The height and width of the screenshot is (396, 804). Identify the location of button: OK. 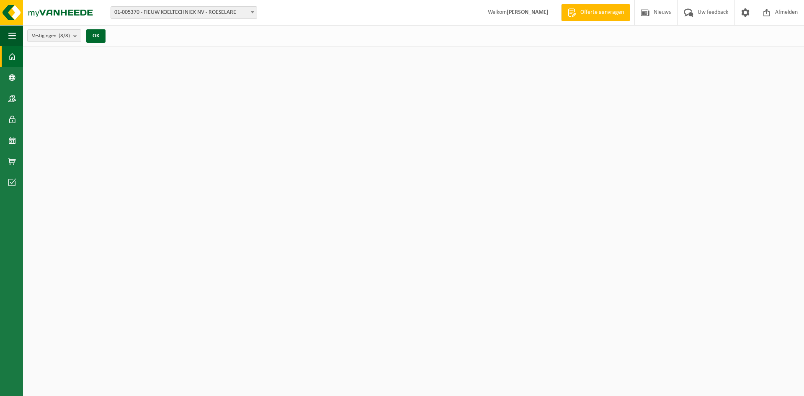
(96, 36).